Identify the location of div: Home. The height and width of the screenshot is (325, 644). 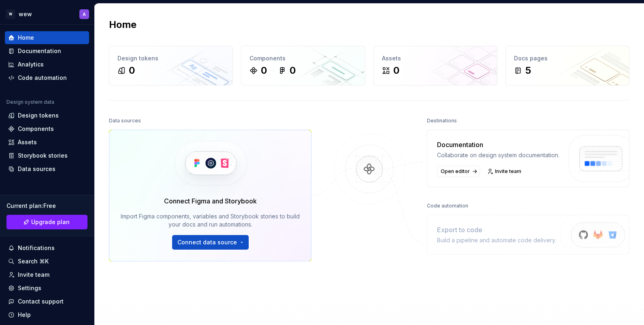
(26, 38).